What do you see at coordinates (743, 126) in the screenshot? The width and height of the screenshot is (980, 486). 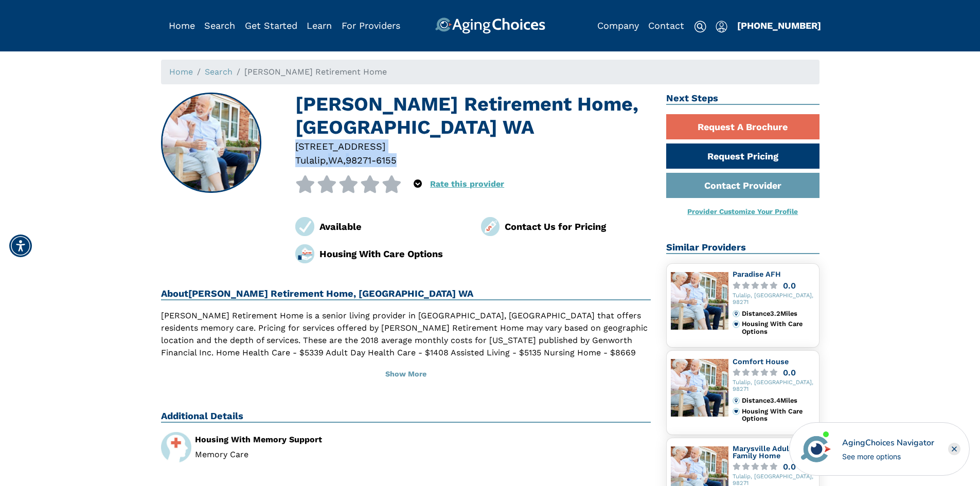 I see `a: Request A Brochure` at bounding box center [743, 126].